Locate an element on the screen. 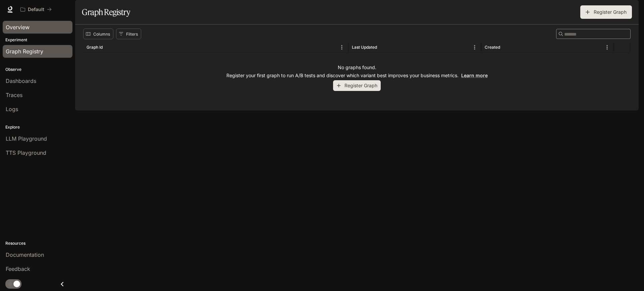  div: Graph Id is located at coordinates (95, 47).